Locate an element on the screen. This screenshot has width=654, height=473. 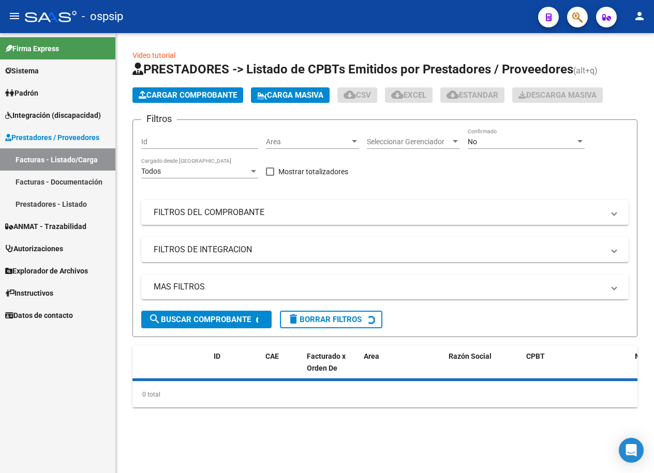
span: Cargar Comprobante is located at coordinates (188, 95).